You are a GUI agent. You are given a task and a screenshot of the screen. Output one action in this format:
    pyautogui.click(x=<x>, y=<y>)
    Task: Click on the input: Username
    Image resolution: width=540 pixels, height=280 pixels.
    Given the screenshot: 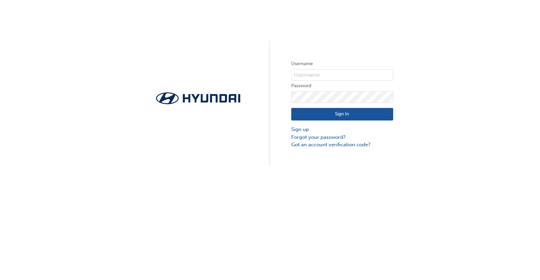 What is the action you would take?
    pyautogui.click(x=342, y=75)
    